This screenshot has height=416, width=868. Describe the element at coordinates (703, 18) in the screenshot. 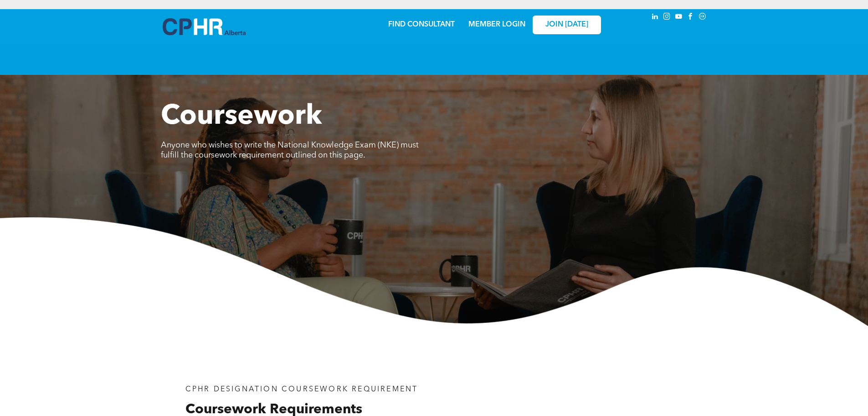

I see `a: Social network` at that location.